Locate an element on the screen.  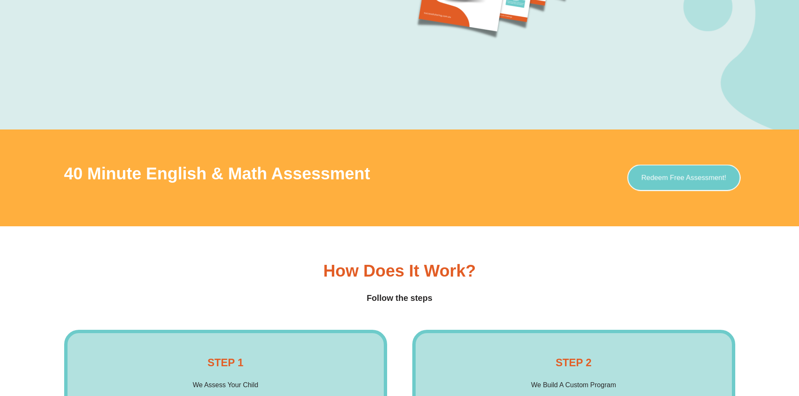
h4: Follow the steps is located at coordinates (400, 298).